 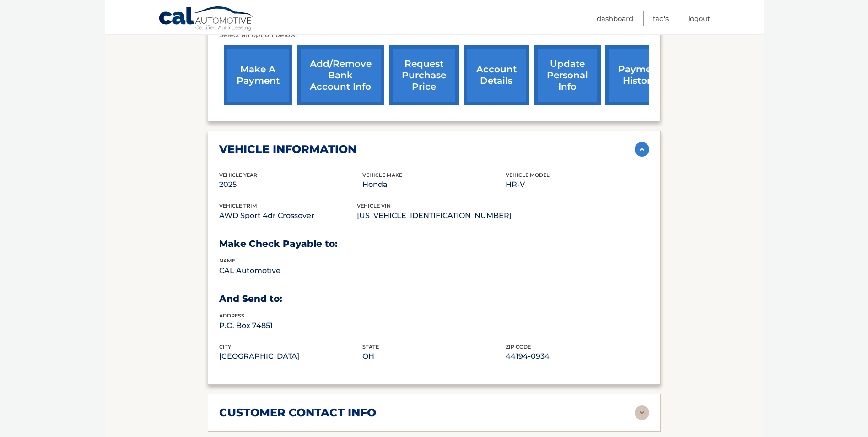 I want to click on p: 2025, so click(x=290, y=184).